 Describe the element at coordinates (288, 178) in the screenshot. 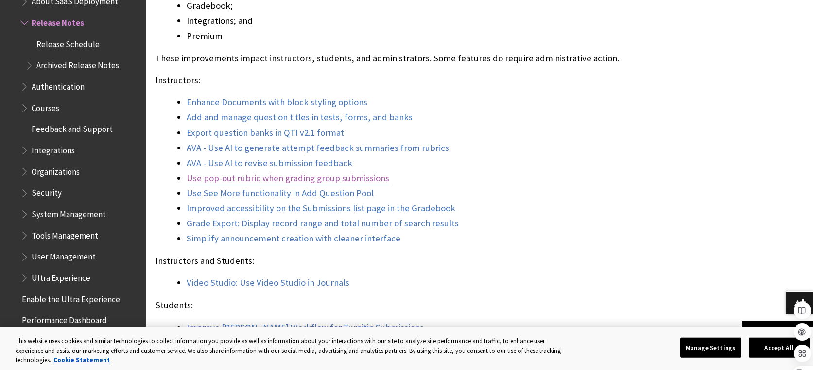

I see `a: Use pop-out rubric when grading group submissions` at that location.